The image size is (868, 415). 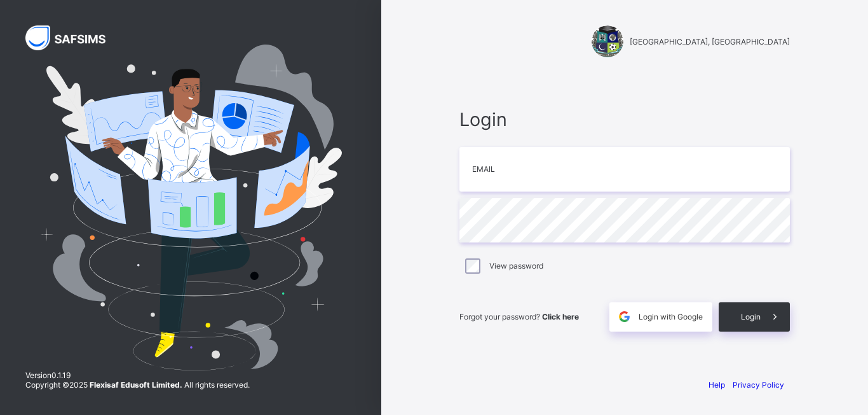 I want to click on img: SAFSIMS Logo, so click(x=73, y=38).